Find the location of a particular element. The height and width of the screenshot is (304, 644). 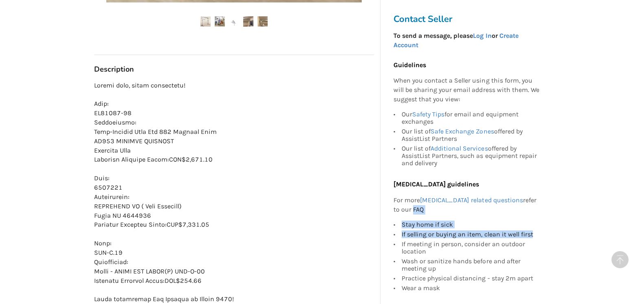

div: Our list of offered by AssistList Partners, such as equipment repair and delivery is located at coordinates (470, 155).